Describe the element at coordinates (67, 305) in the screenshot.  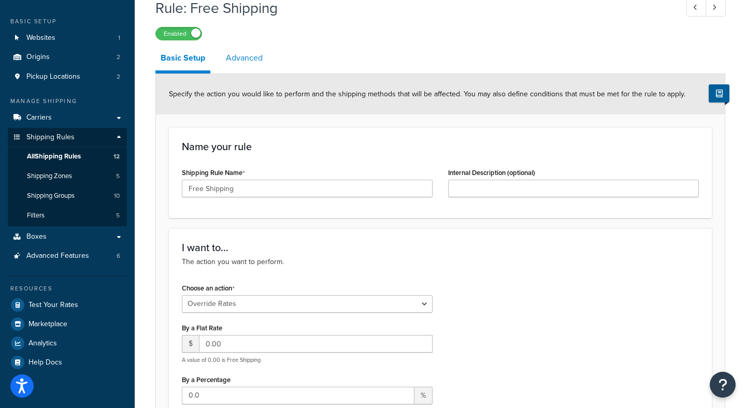
I see `li: Test Your Rates` at that location.